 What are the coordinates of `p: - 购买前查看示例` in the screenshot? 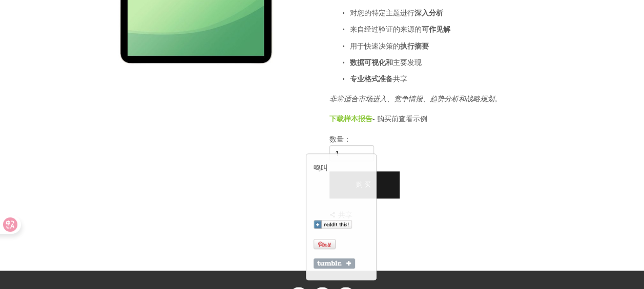 It's located at (448, 118).